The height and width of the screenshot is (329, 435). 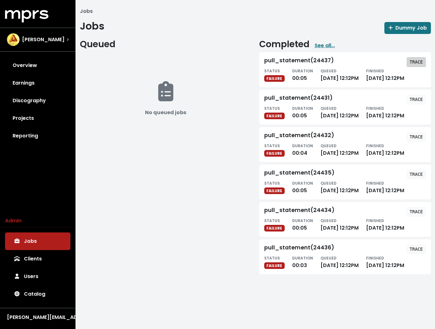 I want to click on a: Reporting, so click(x=38, y=136).